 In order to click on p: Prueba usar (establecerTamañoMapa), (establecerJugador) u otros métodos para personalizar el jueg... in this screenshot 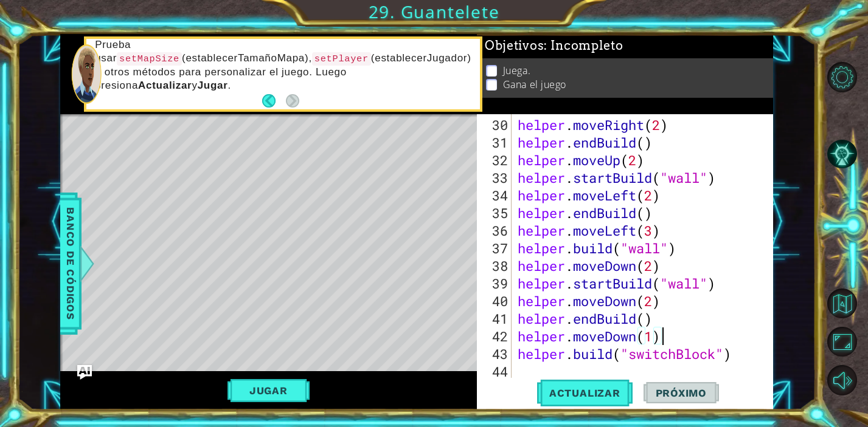, I will do `click(283, 65)`.